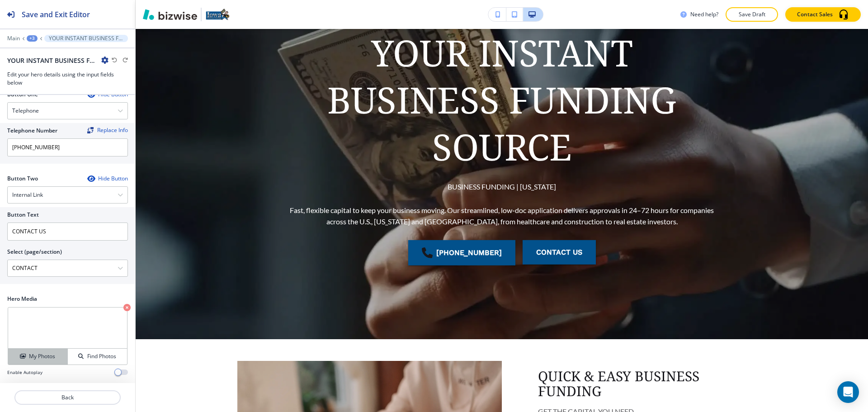  I want to click on h2: Hero Media, so click(68, 299).